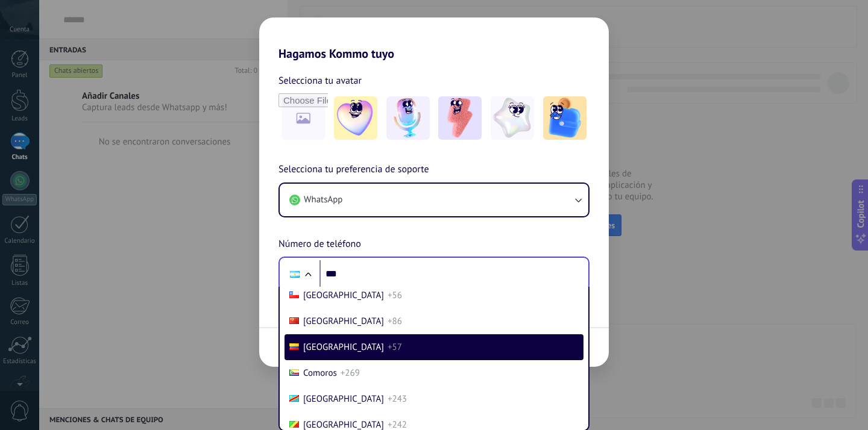  What do you see at coordinates (323, 200) in the screenshot?
I see `span: WhatsApp` at bounding box center [323, 200].